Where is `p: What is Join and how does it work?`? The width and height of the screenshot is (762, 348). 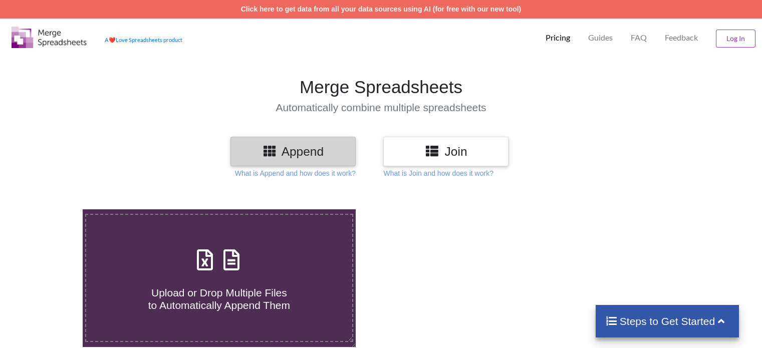 p: What is Join and how does it work? is located at coordinates (438, 173).